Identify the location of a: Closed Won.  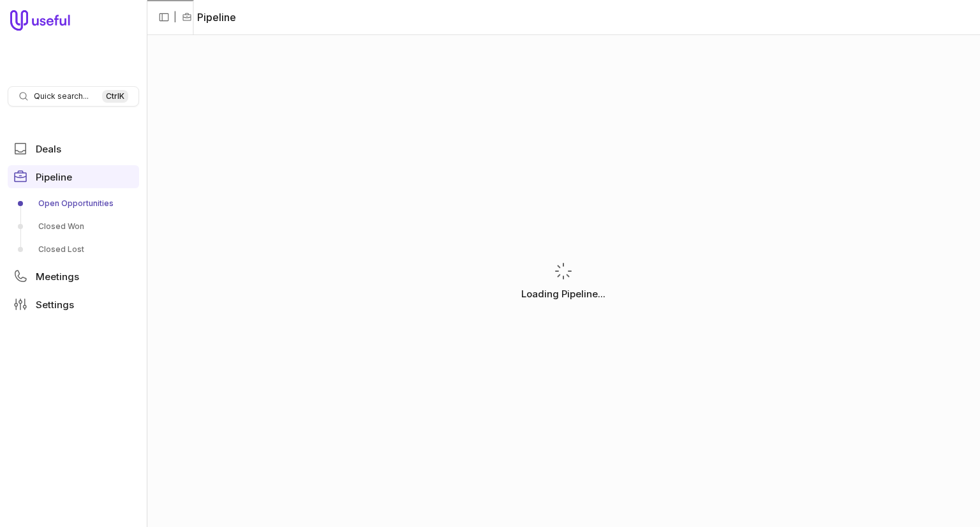
(74, 226).